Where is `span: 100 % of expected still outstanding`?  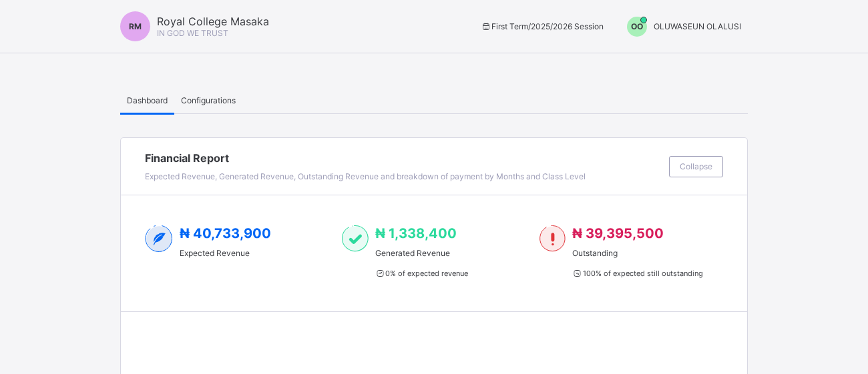 span: 100 % of expected still outstanding is located at coordinates (637, 274).